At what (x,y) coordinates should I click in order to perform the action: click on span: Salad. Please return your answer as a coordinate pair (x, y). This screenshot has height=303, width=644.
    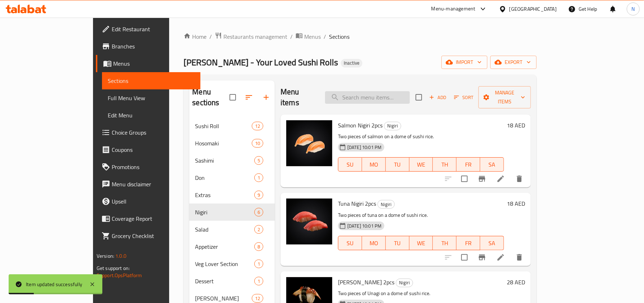
    Looking at the image, I should click on (224, 229).